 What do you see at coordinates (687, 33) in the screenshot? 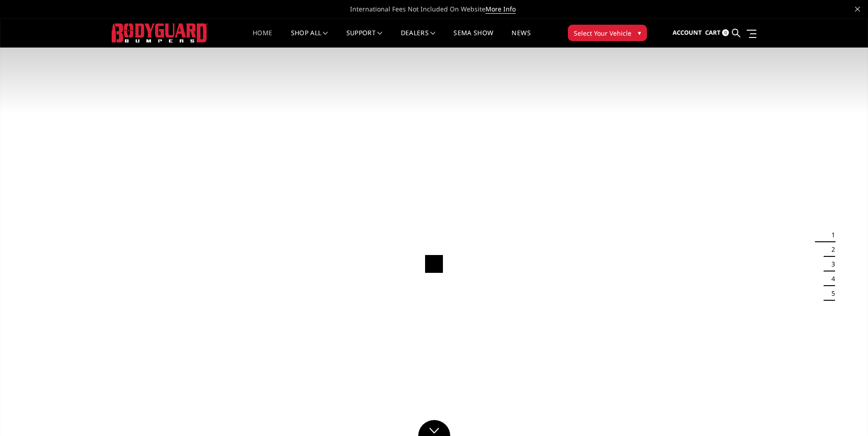
I see `span: Account` at bounding box center [687, 33].